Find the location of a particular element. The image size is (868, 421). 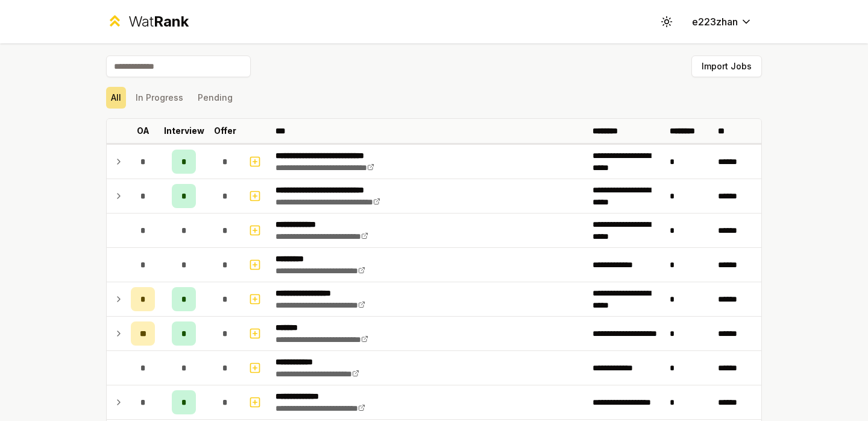

p: Offer is located at coordinates (225, 131).